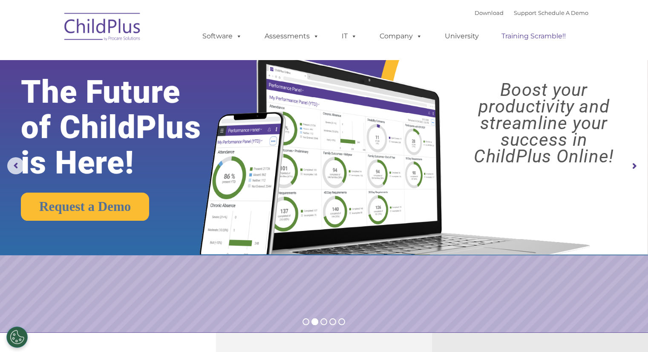 Image resolution: width=648 pixels, height=352 pixels. What do you see at coordinates (136, 94) in the screenshot?
I see `span: Phone number` at bounding box center [136, 94].